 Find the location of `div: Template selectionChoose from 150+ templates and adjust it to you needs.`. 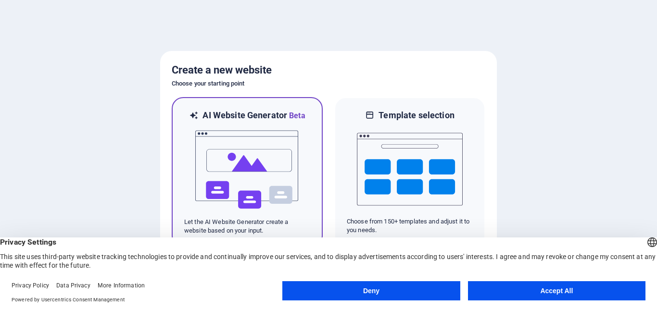

div: Template selectionChoose from 150+ templates and adjust it to you needs. is located at coordinates (410, 172).